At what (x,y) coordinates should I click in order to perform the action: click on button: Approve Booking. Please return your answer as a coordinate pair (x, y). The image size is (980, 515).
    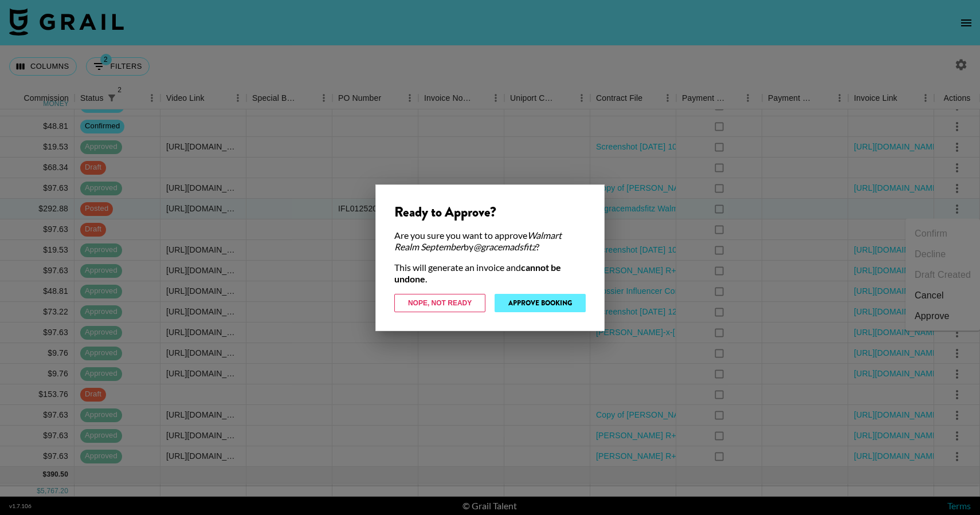
    Looking at the image, I should click on (540, 303).